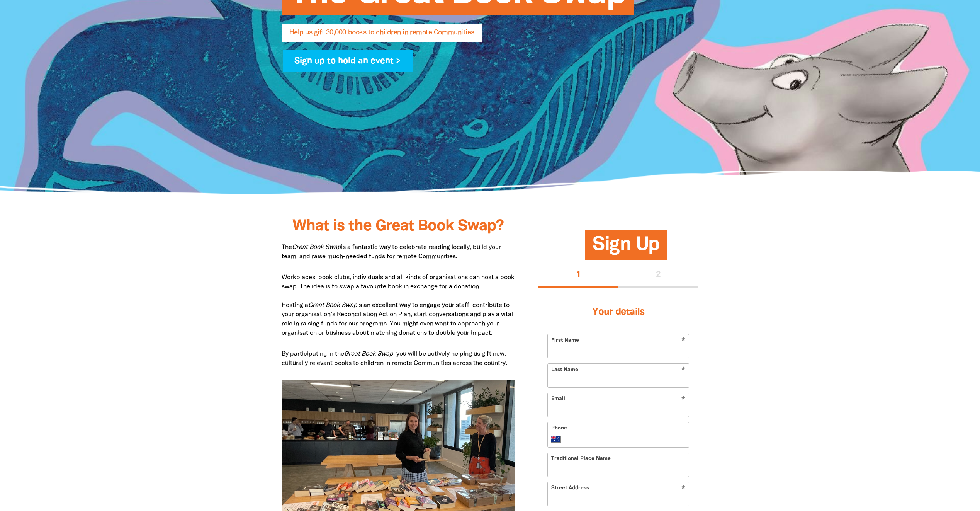 Image resolution: width=980 pixels, height=511 pixels. I want to click on p: By participating in the , you will be actively helping us gift new, culturally relevant books to ..., so click(398, 358).